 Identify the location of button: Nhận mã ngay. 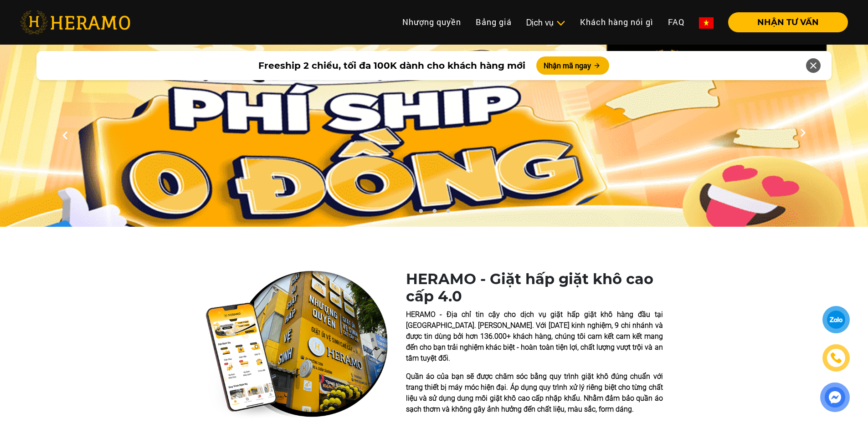
(573, 65).